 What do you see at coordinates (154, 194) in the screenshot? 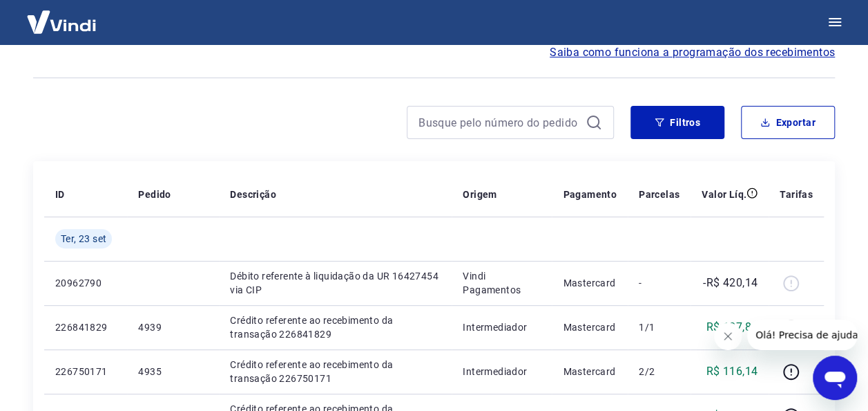
I see `p: Pedido` at bounding box center [154, 194].